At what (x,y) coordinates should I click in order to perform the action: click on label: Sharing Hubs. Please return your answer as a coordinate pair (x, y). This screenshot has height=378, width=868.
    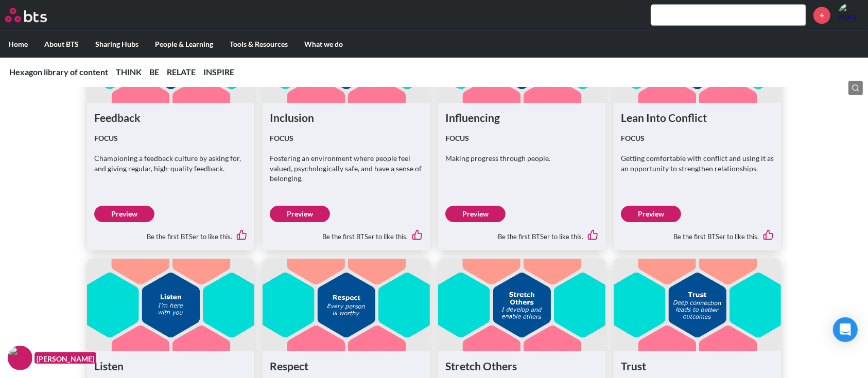
    Looking at the image, I should click on (117, 44).